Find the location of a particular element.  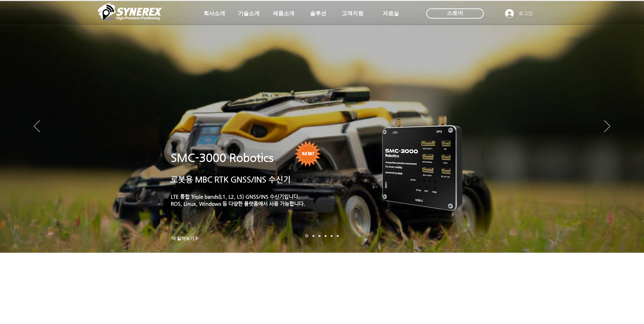

a: 회사소개 is located at coordinates (214, 13).